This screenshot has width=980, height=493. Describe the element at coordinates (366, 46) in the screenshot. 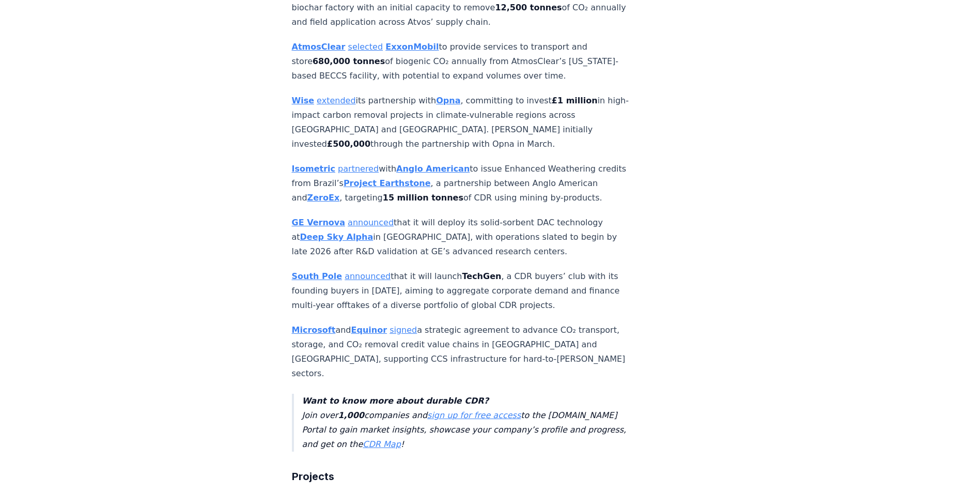

I see `a: selected` at that location.